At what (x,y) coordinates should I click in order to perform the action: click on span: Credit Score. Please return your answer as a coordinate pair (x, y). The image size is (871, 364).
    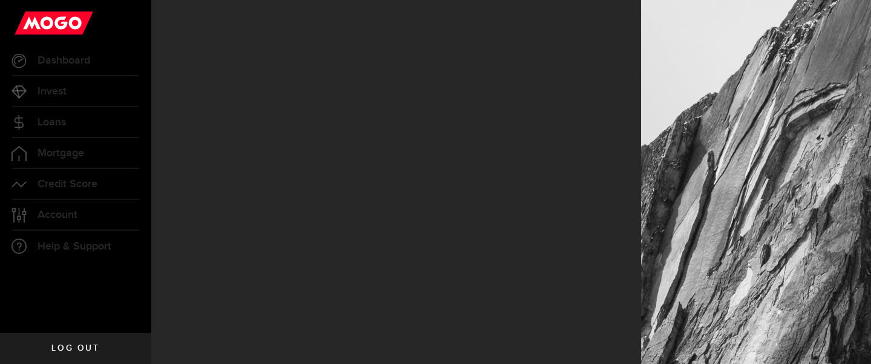
    Looking at the image, I should click on (67, 184).